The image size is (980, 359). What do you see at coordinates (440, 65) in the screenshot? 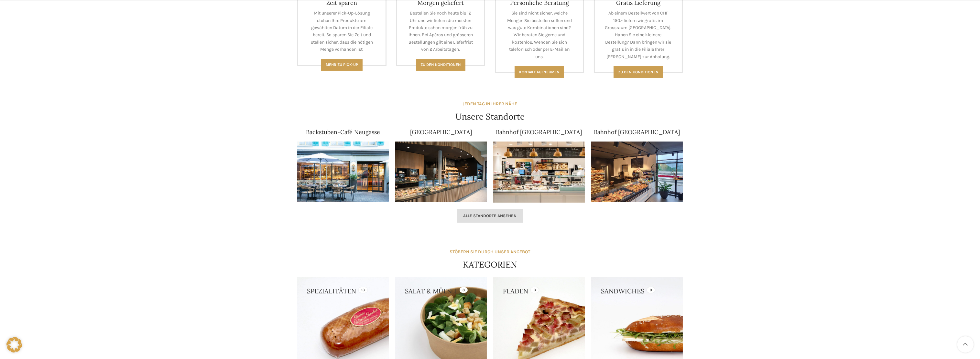
I see `span: Zu den Konditionen` at bounding box center [440, 65].